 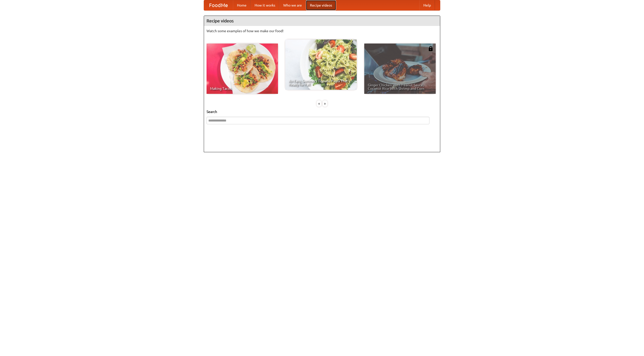 What do you see at coordinates (321, 5) in the screenshot?
I see `a: Recipe videos` at bounding box center [321, 5].